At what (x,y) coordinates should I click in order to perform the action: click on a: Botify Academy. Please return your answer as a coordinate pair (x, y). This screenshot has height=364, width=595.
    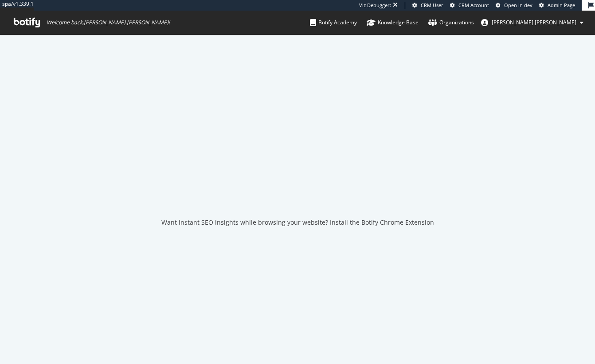
    Looking at the image, I should click on (333, 23).